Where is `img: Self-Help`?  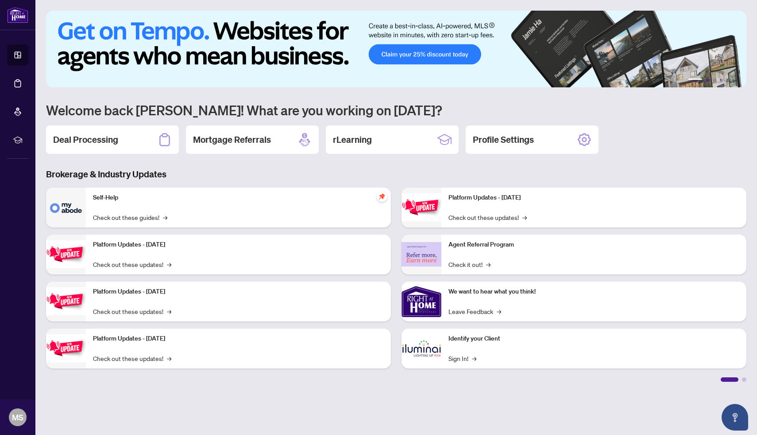 img: Self-Help is located at coordinates (66, 207).